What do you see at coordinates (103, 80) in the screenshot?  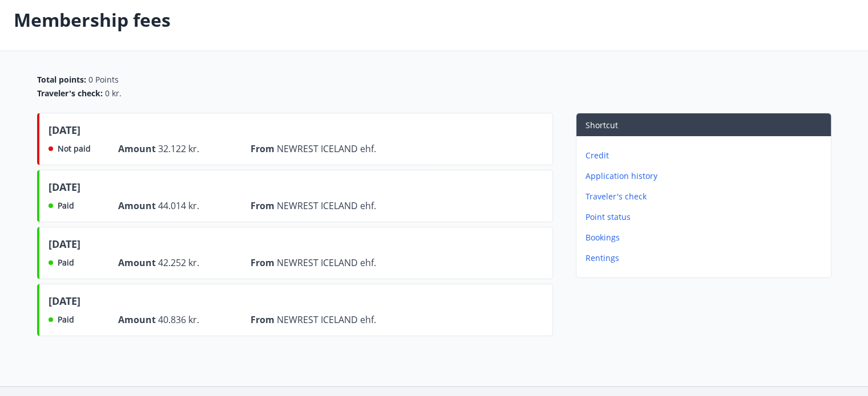 I see `span: 0 Points` at bounding box center [103, 80].